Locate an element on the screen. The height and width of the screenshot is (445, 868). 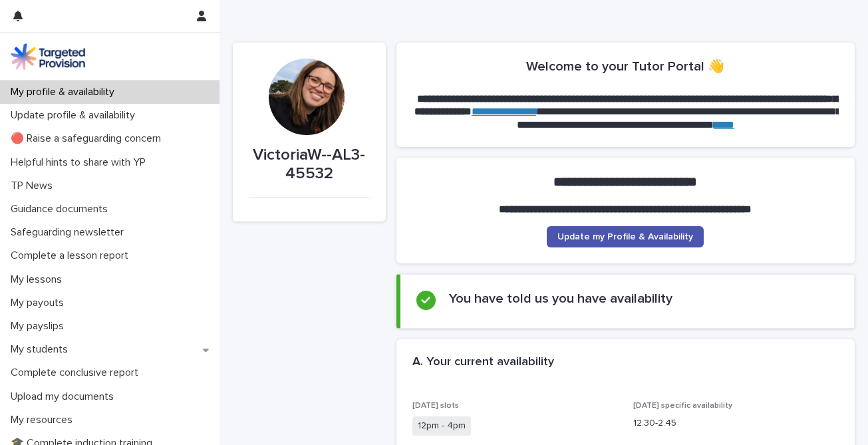
img: M5nRWzHhSzIhMunXDL62 is located at coordinates (48, 56).